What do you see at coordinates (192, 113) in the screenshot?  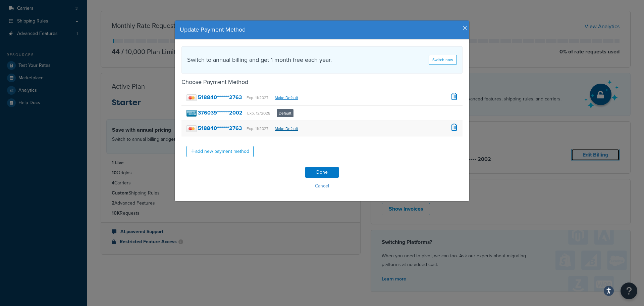 I see `img: american_express.png` at bounding box center [192, 113].